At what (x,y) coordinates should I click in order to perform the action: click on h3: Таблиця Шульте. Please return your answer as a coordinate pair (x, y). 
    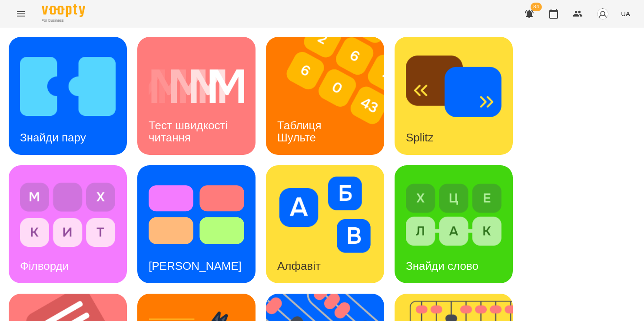
    Looking at the image, I should click on (301, 131).